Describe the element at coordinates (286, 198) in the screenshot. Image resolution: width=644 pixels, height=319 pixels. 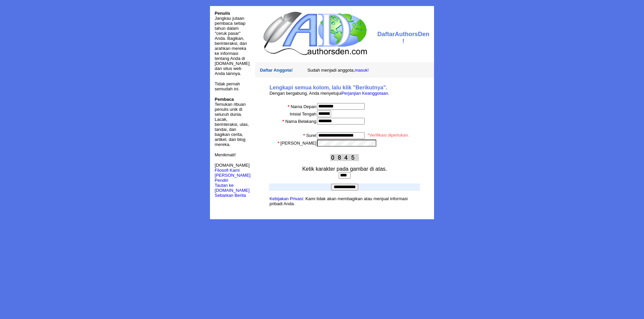
I see `a: Kebijakan Privasi` at that location.